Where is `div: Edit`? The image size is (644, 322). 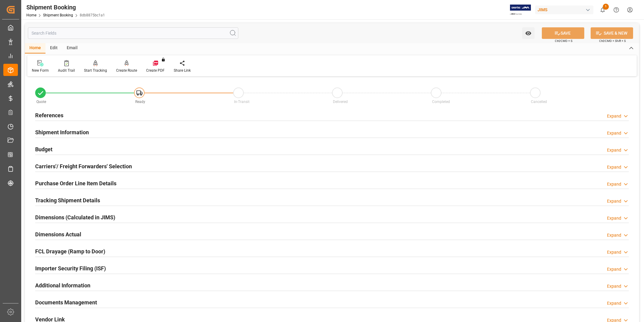
div: Edit is located at coordinates (54, 48).